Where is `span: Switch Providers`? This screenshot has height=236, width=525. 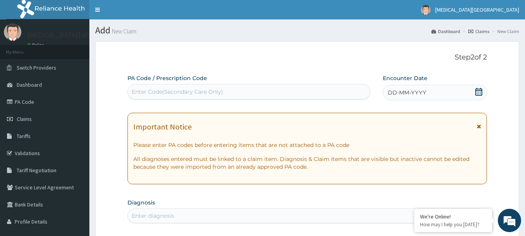
span: Switch Providers is located at coordinates (37, 68).